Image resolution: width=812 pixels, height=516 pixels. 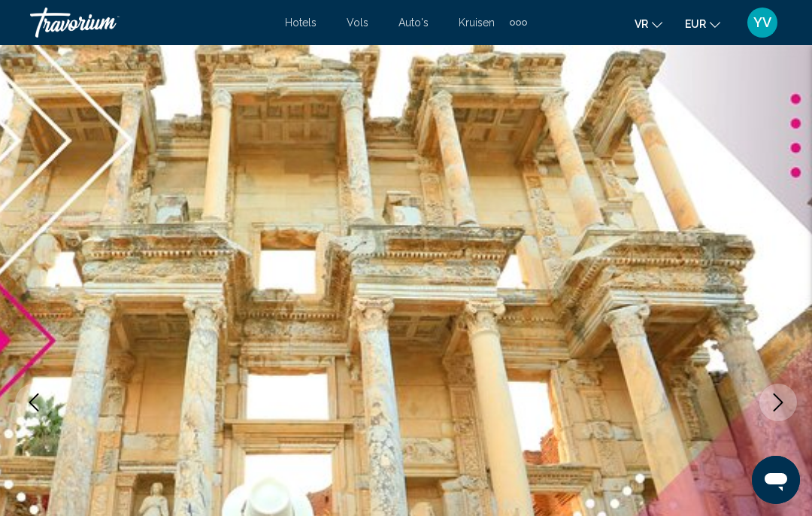 What do you see at coordinates (149, 23) in the screenshot?
I see `a: Travorium` at bounding box center [149, 23].